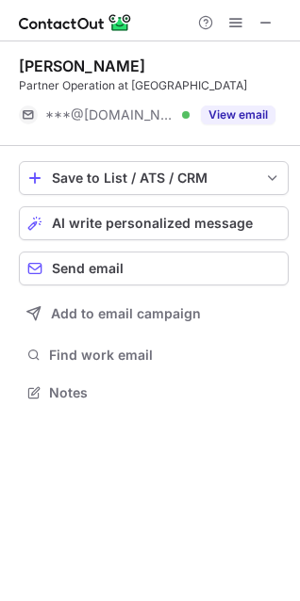  Describe the element at coordinates (165, 355) in the screenshot. I see `span: Find work email` at that location.